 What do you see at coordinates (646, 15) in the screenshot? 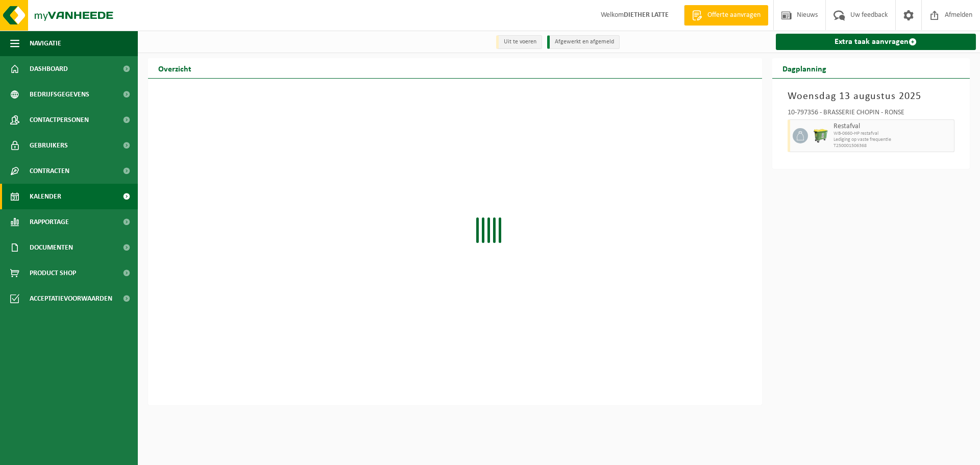
I see `strong: DIETHER LATTE` at bounding box center [646, 15].